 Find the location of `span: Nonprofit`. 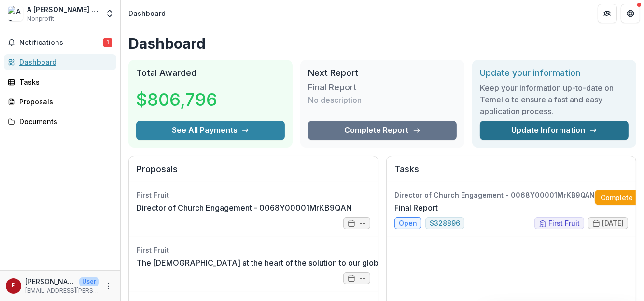

span: Nonprofit is located at coordinates (40, 19).